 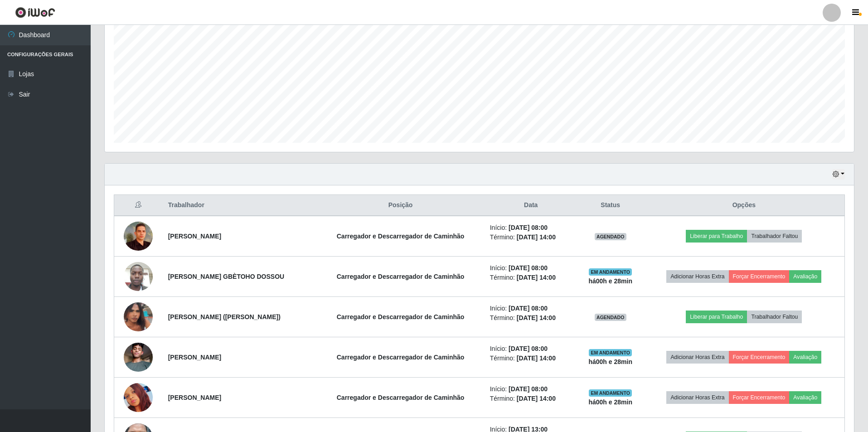 I want to click on th: Data, so click(x=531, y=205).